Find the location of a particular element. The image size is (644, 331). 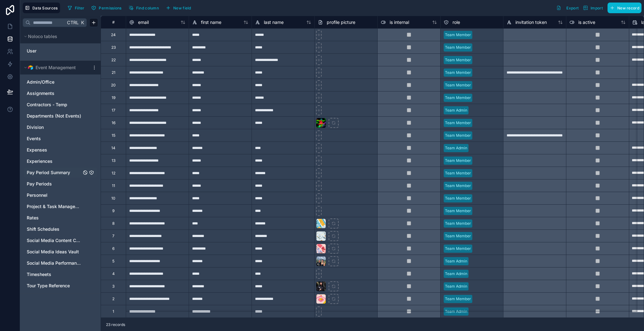

a: Pay Period Summary is located at coordinates (54, 173).